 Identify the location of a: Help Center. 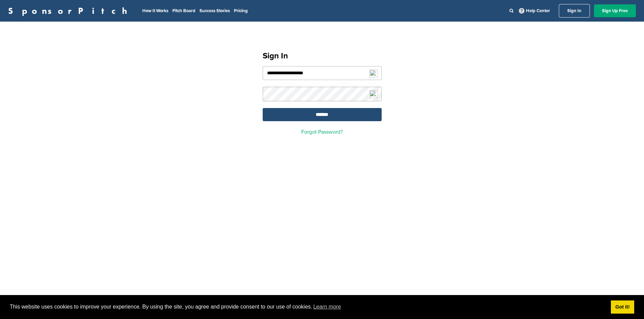
(534, 11).